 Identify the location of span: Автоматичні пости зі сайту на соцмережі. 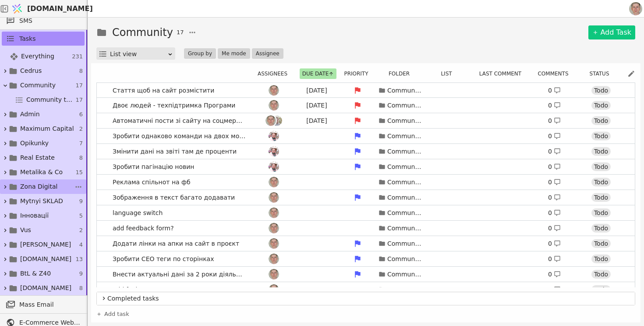
(179, 121).